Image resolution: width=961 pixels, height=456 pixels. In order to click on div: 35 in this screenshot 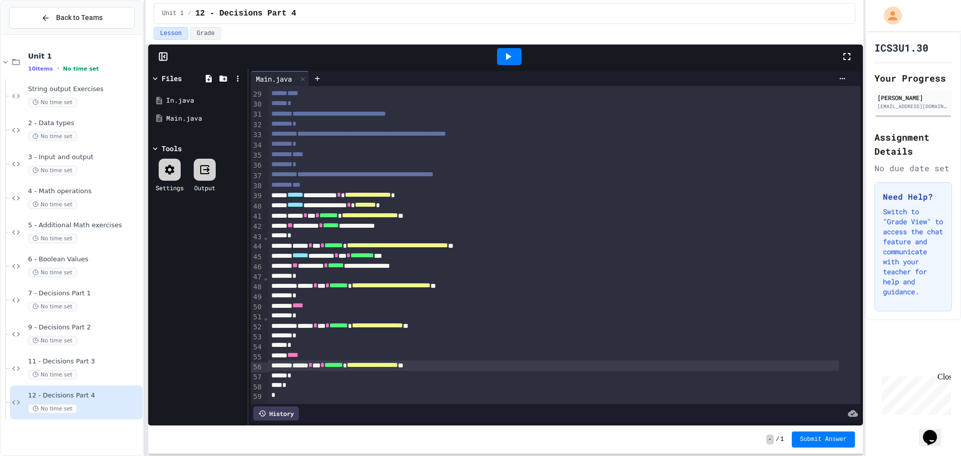, I will do `click(257, 156)`.